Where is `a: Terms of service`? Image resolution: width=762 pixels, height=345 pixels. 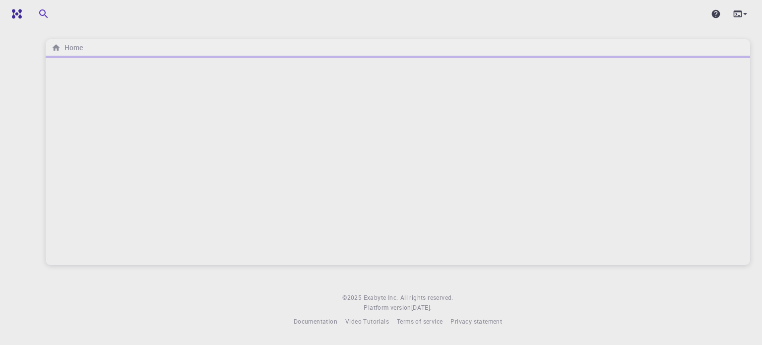
a: Terms of service is located at coordinates (420, 322).